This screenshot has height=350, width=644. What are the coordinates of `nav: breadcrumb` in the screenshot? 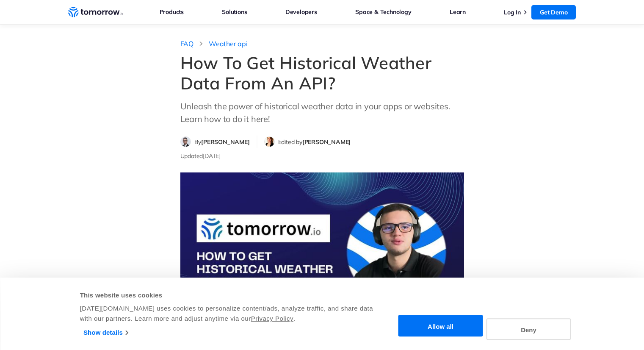 It's located at (322, 43).